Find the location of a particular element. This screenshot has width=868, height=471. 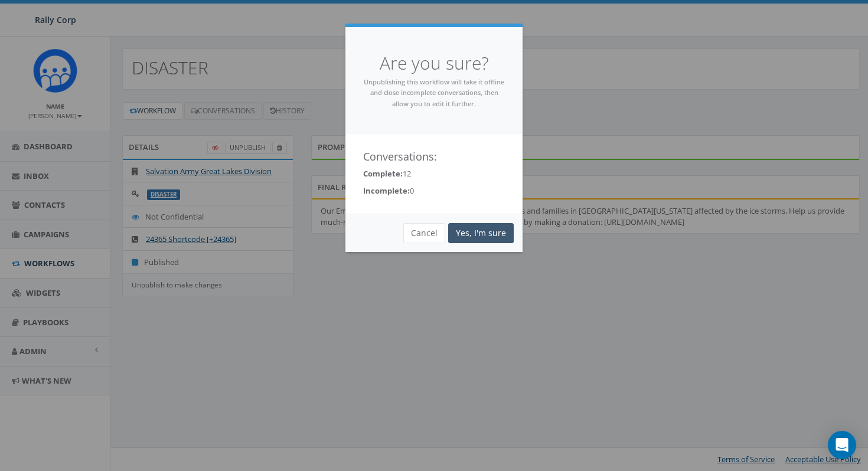

h4: Are you sure? is located at coordinates (434, 63).